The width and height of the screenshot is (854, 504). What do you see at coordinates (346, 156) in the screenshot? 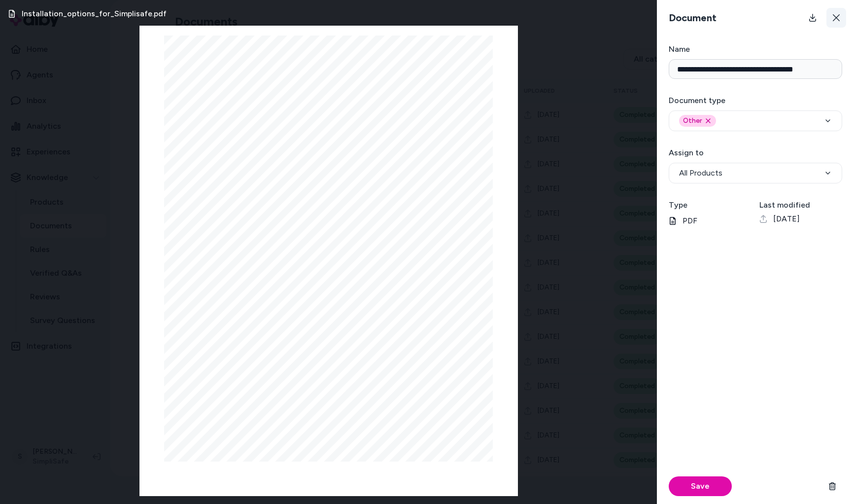
I see `span: Most SimpliSafe equipment is very easy to install using peel-and-stick adhesive.` at bounding box center [346, 156].